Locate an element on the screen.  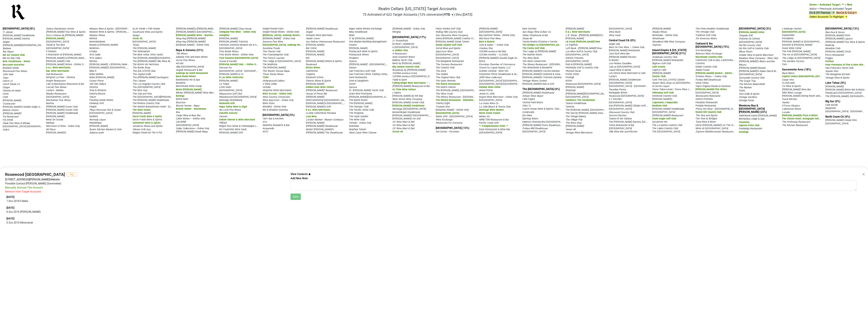
div: Manually Activate This Account is located at coordinates (24, 187).